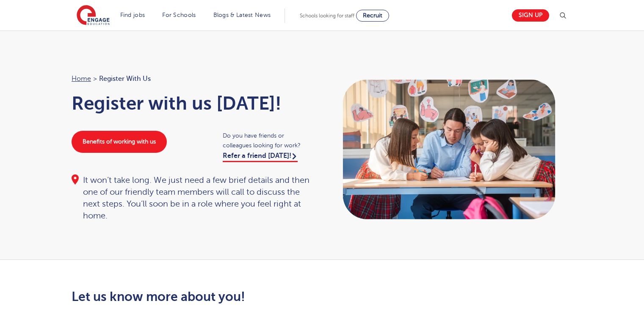 This screenshot has height=309, width=644. Describe the element at coordinates (327, 15) in the screenshot. I see `span: Schools looking for staff` at that location.